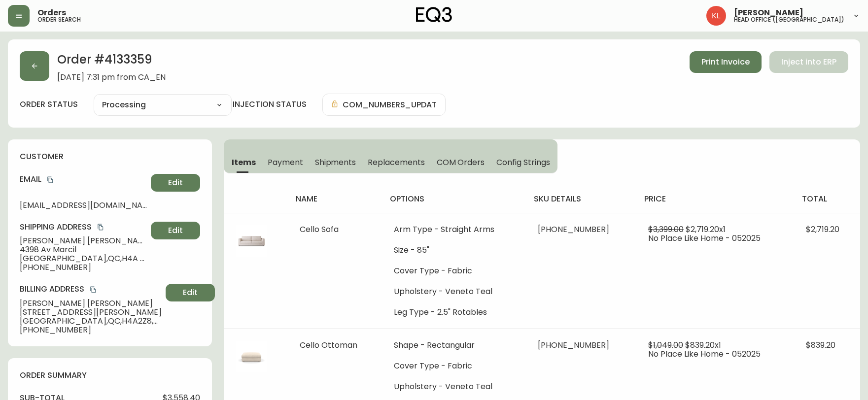 This screenshot has width=868, height=400. I want to click on span: $2,719.20, so click(823, 229).